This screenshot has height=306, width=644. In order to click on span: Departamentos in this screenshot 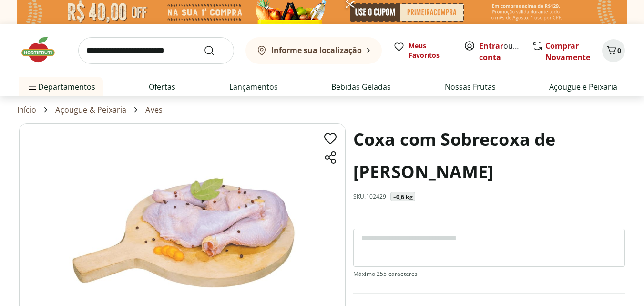, I will do `click(61, 87)`.